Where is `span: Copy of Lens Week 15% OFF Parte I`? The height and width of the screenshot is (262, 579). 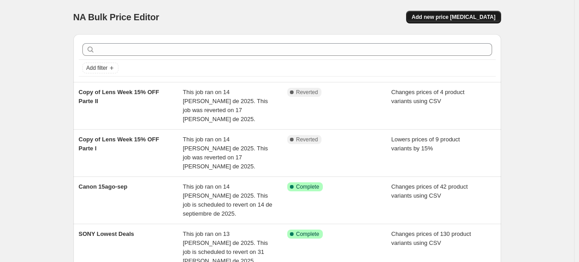 span: Copy of Lens Week 15% OFF Parte I is located at coordinates (119, 144).